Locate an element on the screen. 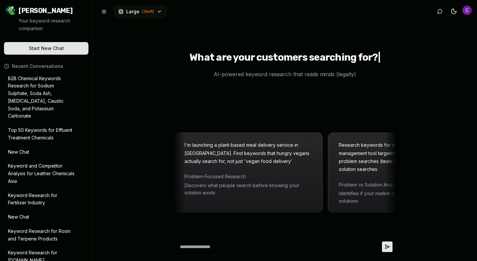 The width and height of the screenshot is (477, 261). p: Keyword Research for Rosin and Terpene Products is located at coordinates (41, 235).